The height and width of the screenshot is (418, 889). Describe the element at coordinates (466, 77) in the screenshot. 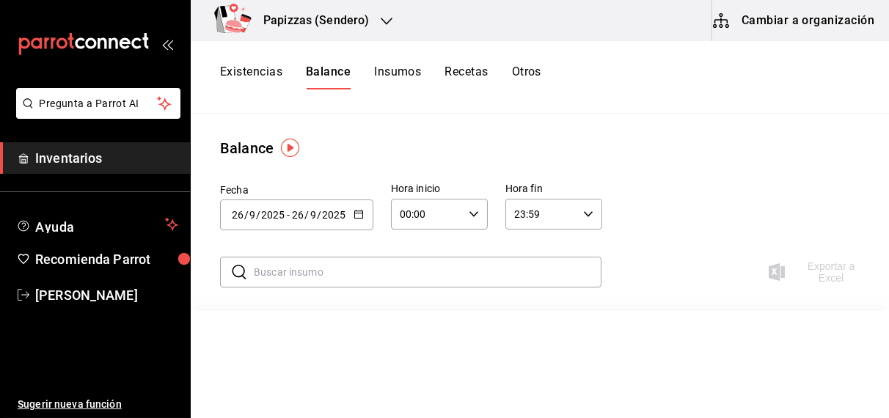

I see `button: Recetas` at that location.